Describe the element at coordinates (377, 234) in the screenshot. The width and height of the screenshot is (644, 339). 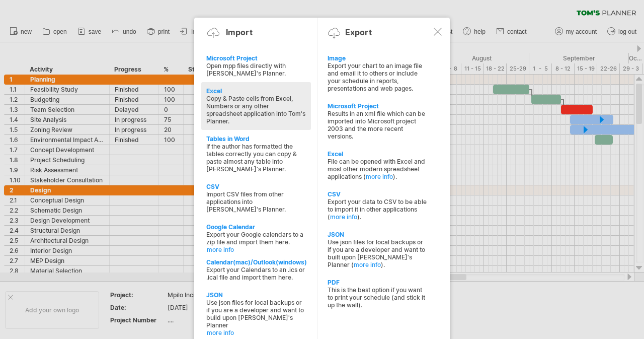
I see `div: JSON` at that location.